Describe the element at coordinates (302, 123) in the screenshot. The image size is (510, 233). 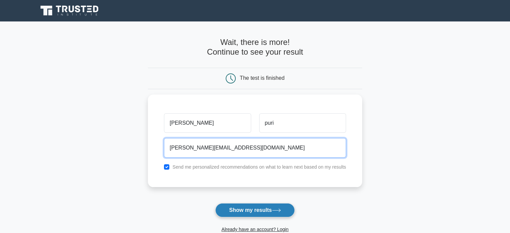
I see `input: Last name` at that location.